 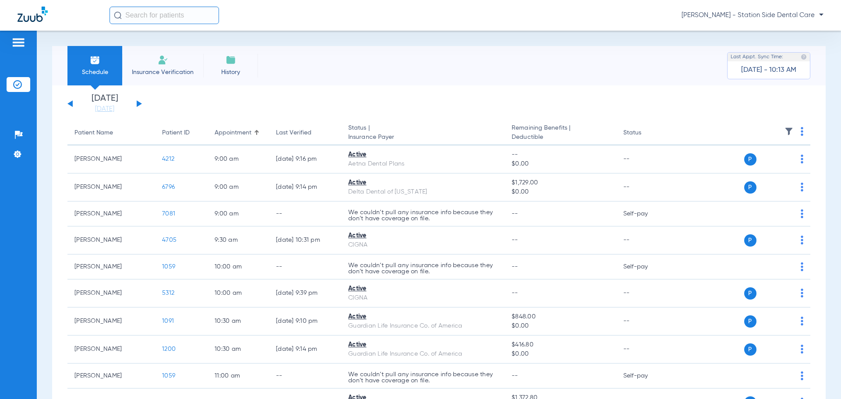 I want to click on span: $416.80, so click(x=560, y=345).